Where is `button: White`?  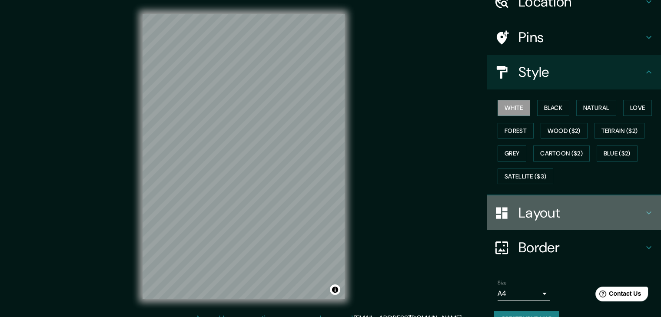 button: White is located at coordinates (514, 108).